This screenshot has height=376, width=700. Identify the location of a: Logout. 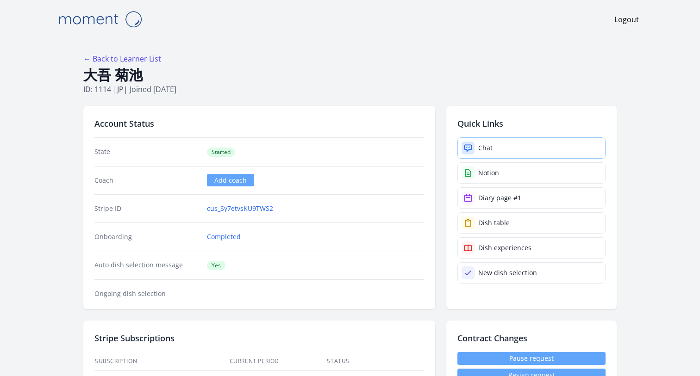
(626, 19).